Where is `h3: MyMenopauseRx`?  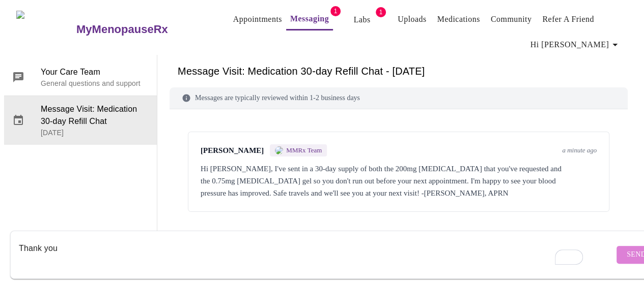 h3: MyMenopauseRx is located at coordinates (122, 29).